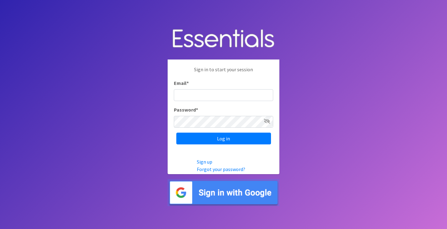 This screenshot has width=447, height=229. What do you see at coordinates (221, 169) in the screenshot?
I see `a: Forgot your password?` at bounding box center [221, 169].